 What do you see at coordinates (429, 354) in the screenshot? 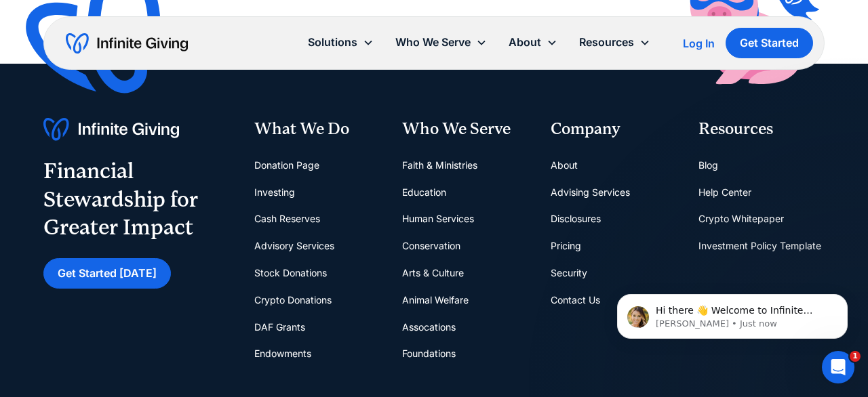
I see `a: Foundations` at bounding box center [429, 354].